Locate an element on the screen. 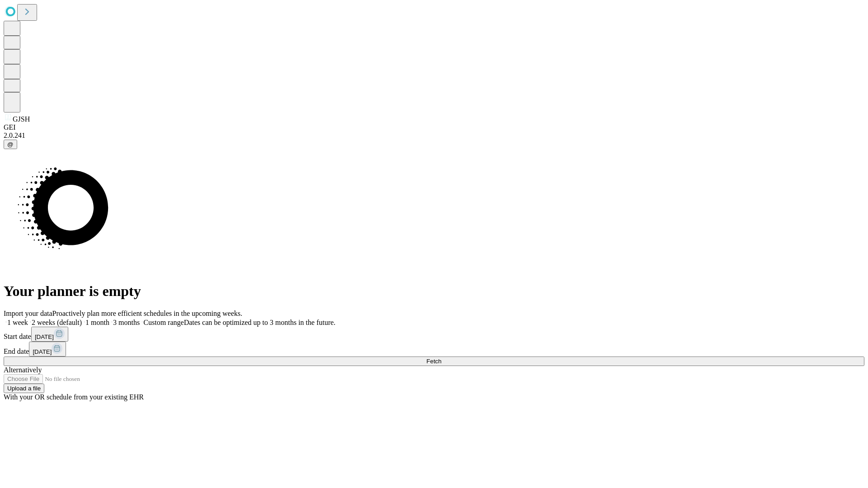 The width and height of the screenshot is (868, 488). div: Start date is located at coordinates (434, 334).